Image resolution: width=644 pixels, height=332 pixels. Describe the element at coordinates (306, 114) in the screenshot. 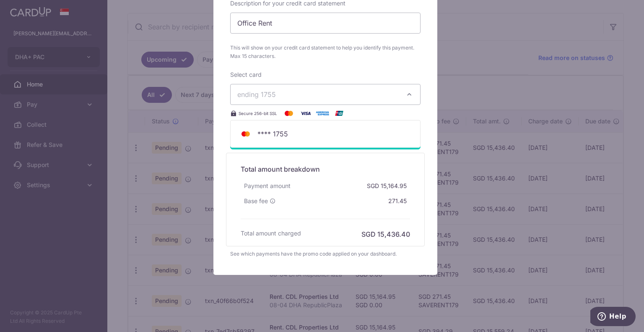

I see `img: Visa` at that location.